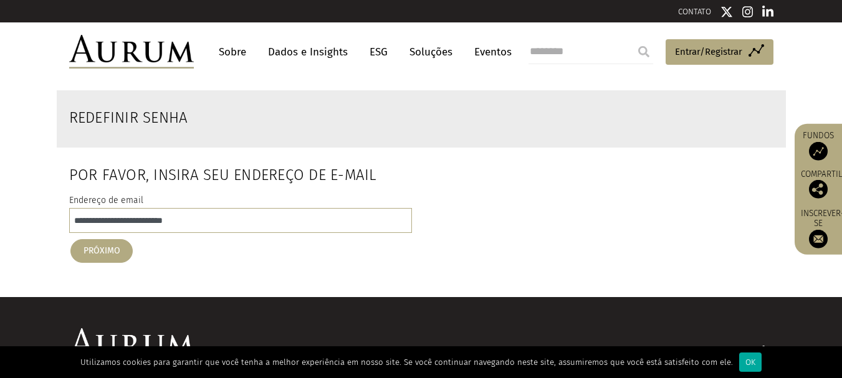 This screenshot has height=378, width=842. What do you see at coordinates (407, 362) in the screenshot?
I see `font: Utilizamos cookies para garantir que você tenha a melhor experiência em nosso site. Se você conti...` at bounding box center [407, 362].